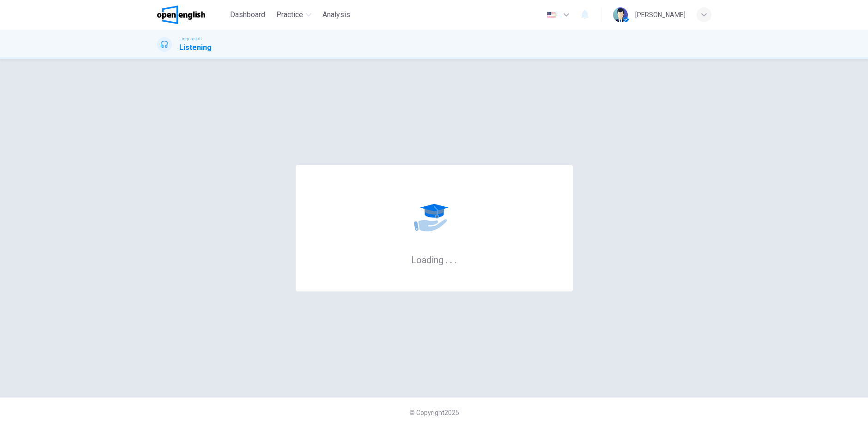 The image size is (868, 427). I want to click on button: Analysis, so click(336, 15).